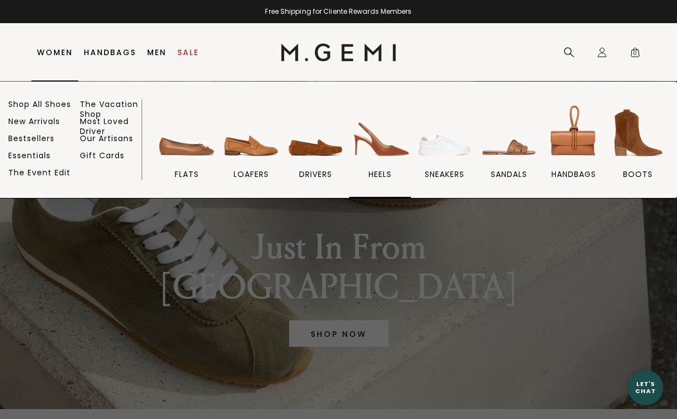  I want to click on span: loafers, so click(251, 174).